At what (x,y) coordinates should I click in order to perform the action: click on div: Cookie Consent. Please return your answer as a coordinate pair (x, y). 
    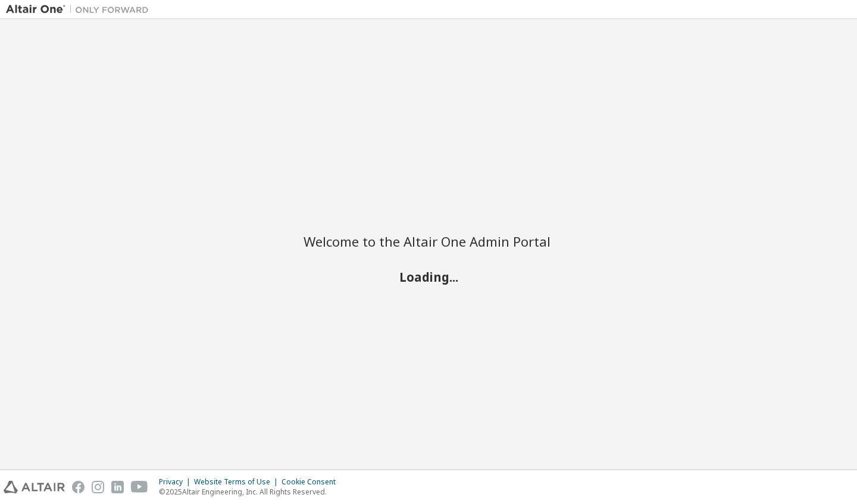
    Looking at the image, I should click on (311, 482).